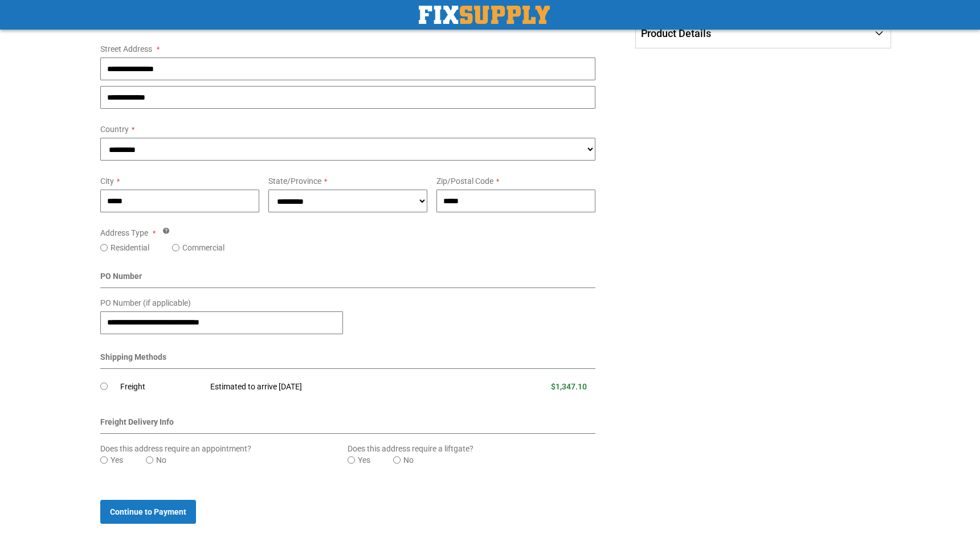 The width and height of the screenshot is (980, 538). Describe the element at coordinates (464, 181) in the screenshot. I see `span: Zip/Postal Code` at that location.